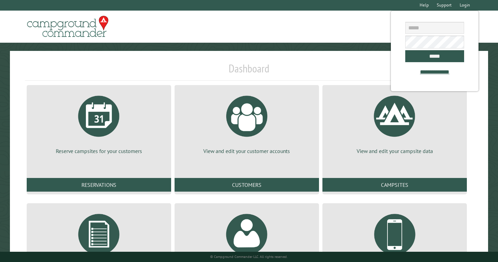  I want to click on img: Campground Commander, so click(68, 27).